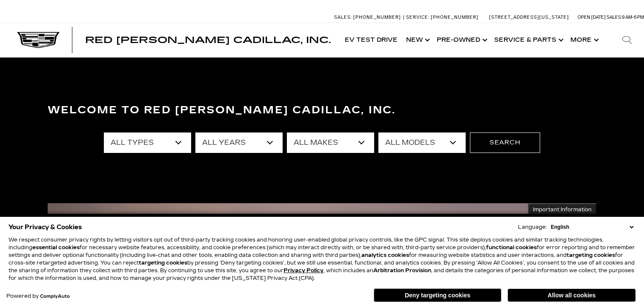 The width and height of the screenshot is (644, 308). What do you see at coordinates (45, 227) in the screenshot?
I see `span: Your Privacy & Cookies` at bounding box center [45, 227].